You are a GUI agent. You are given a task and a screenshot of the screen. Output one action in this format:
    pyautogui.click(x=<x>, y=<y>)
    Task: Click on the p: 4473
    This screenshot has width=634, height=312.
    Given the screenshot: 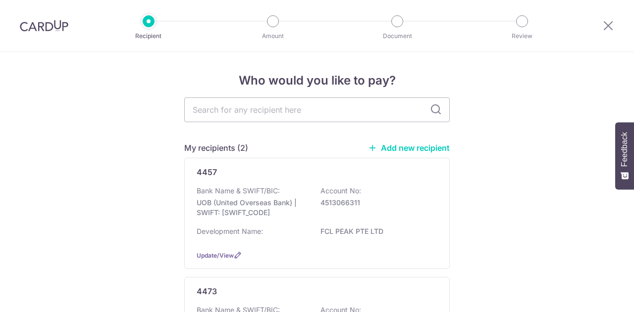 What is the action you would take?
    pyautogui.click(x=206, y=292)
    